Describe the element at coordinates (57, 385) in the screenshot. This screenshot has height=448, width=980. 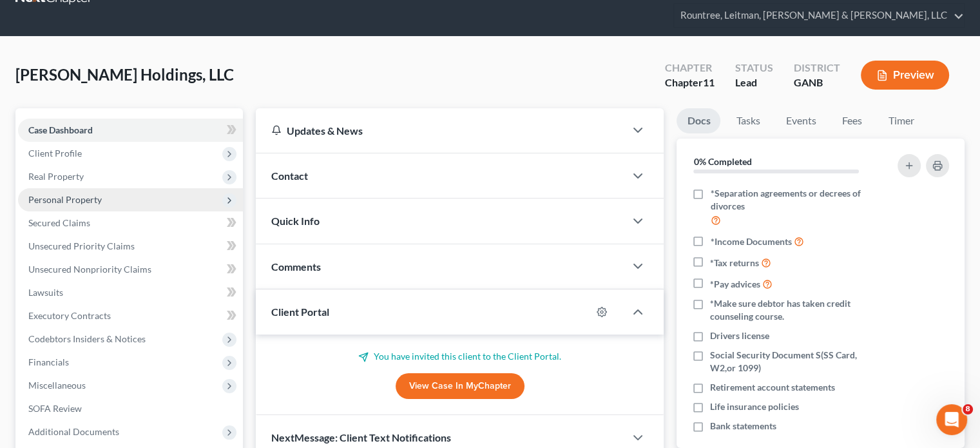
I see `span: Miscellaneous` at that location.